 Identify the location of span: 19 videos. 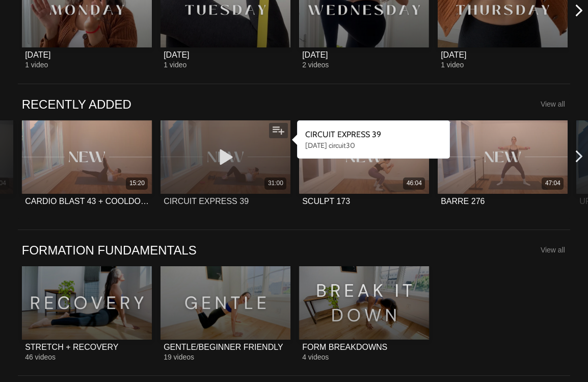
(179, 357).